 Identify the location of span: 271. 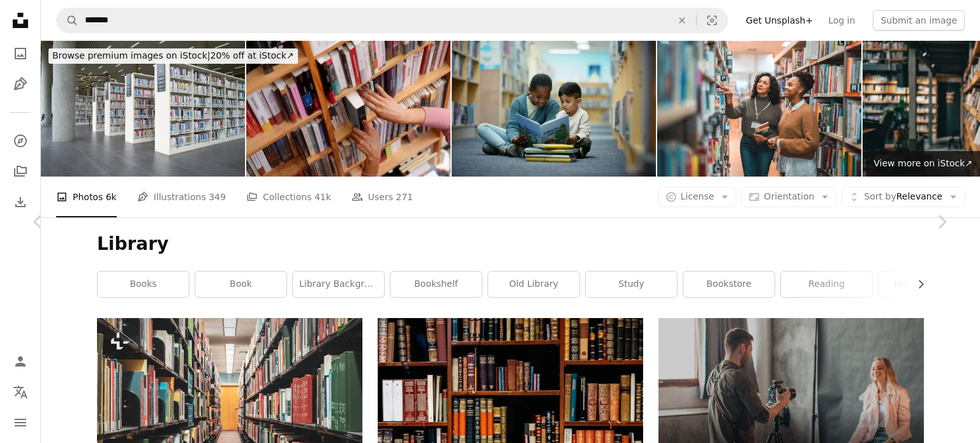
(405, 197).